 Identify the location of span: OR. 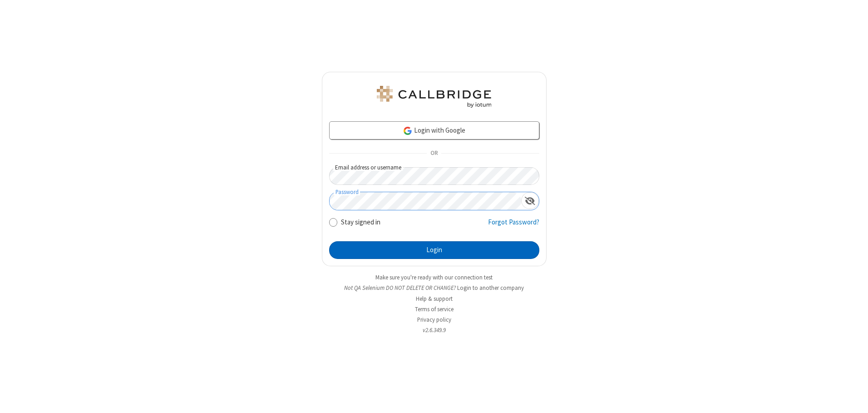
(434, 154).